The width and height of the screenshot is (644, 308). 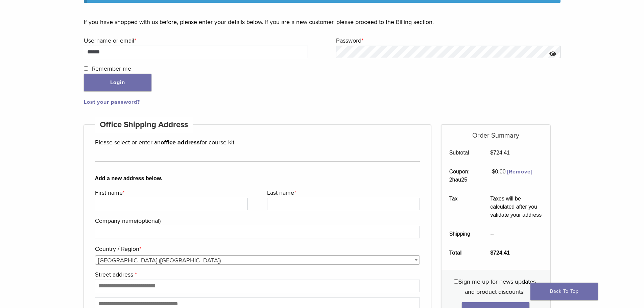 What do you see at coordinates (565, 291) in the screenshot?
I see `a: Back To Top` at bounding box center [565, 291].